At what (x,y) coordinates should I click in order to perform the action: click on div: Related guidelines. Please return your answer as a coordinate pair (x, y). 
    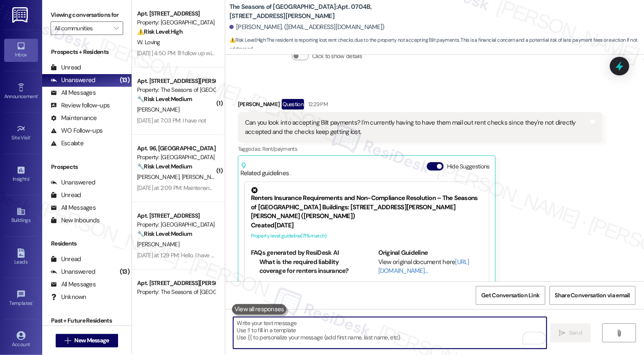
    Looking at the image, I should click on (265, 170).